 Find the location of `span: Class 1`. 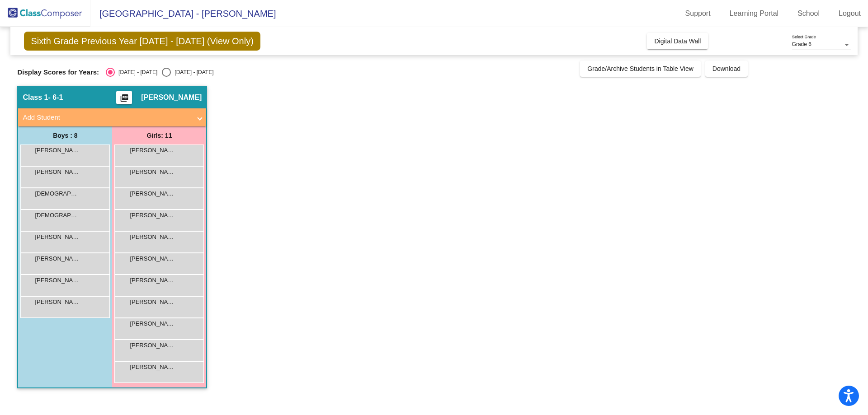

span: Class 1 is located at coordinates (35, 98).